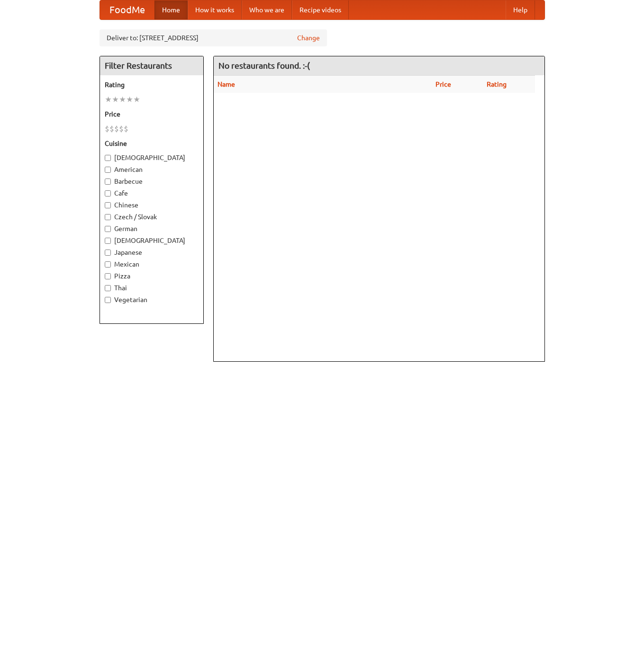 The image size is (644, 670). What do you see at coordinates (520, 10) in the screenshot?
I see `a: Help` at bounding box center [520, 10].